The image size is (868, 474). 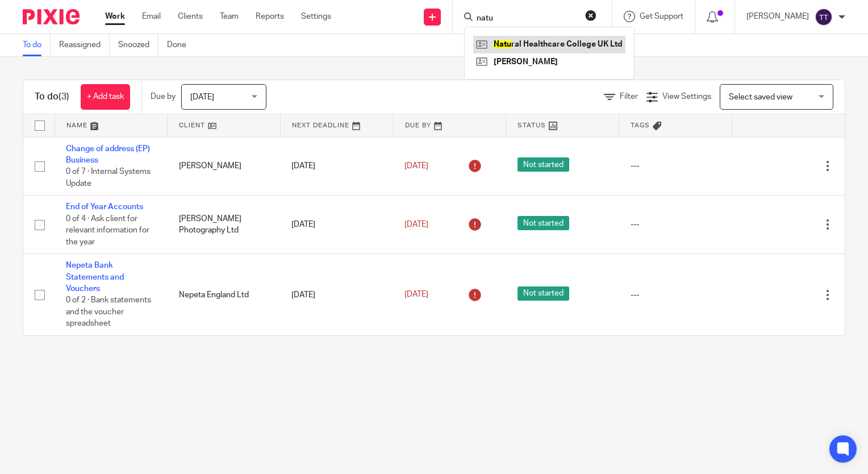 What do you see at coordinates (191, 16) in the screenshot?
I see `a: Clients` at bounding box center [191, 16].